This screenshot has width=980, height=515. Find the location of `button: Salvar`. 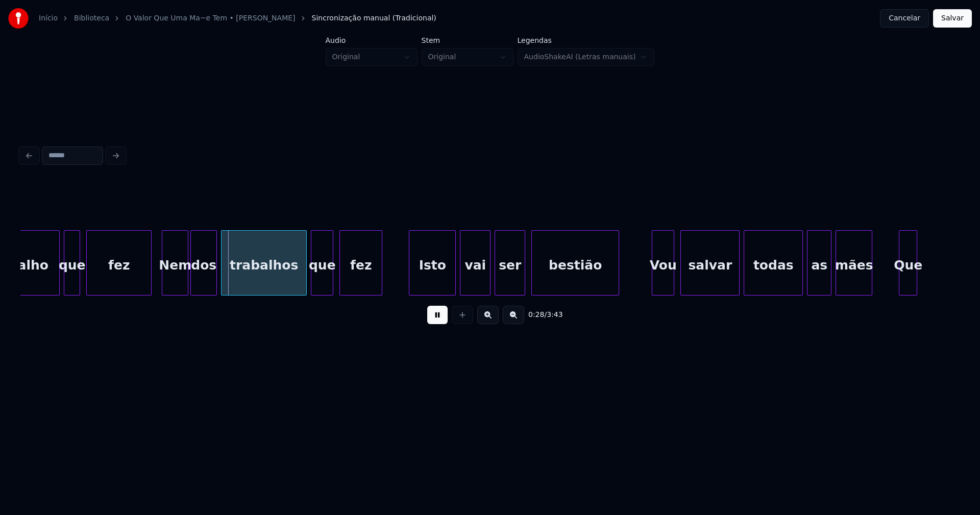

button: Salvar is located at coordinates (953, 18).